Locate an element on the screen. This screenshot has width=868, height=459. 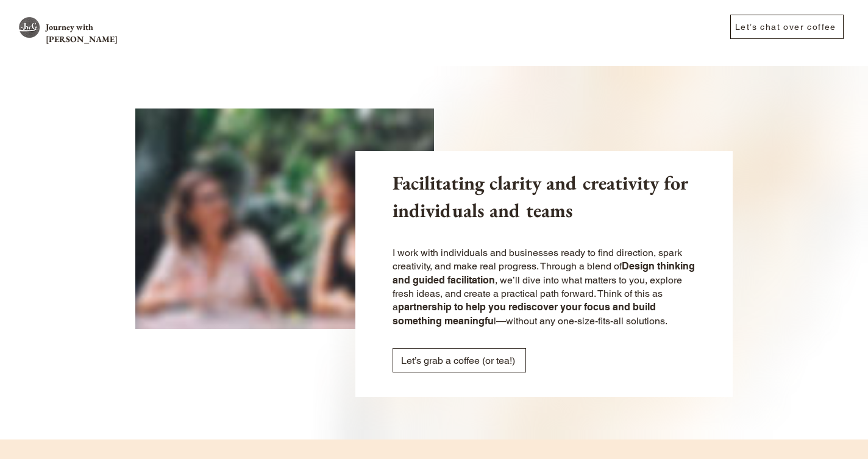
a: Let’s grab a coffee (or tea!) is located at coordinates (459, 360).